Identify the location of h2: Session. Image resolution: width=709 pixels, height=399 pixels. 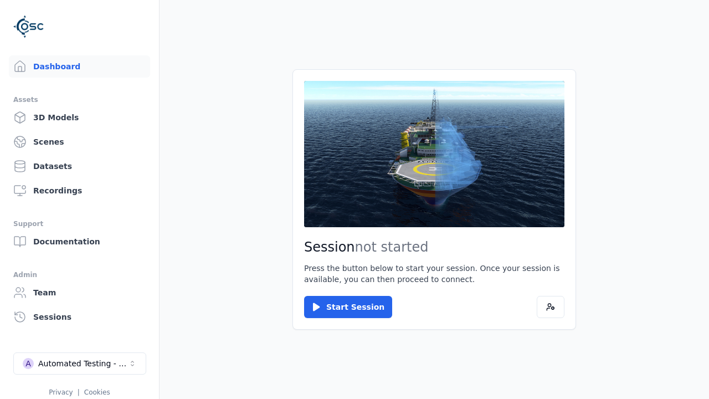
(434, 247).